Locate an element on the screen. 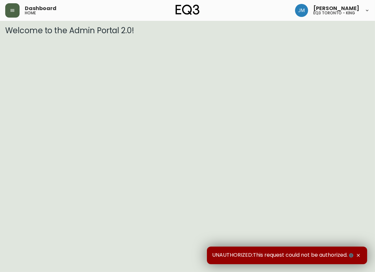 The width and height of the screenshot is (375, 272). img: logo is located at coordinates (188, 10).